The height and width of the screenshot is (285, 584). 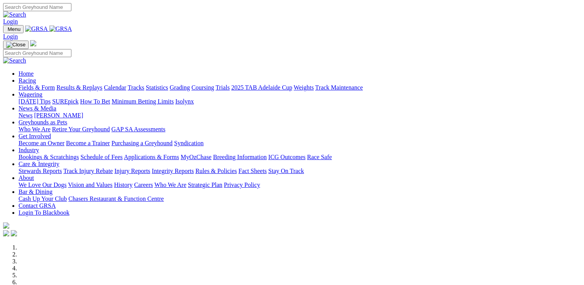 What do you see at coordinates (35, 136) in the screenshot?
I see `a: Get Involved` at bounding box center [35, 136].